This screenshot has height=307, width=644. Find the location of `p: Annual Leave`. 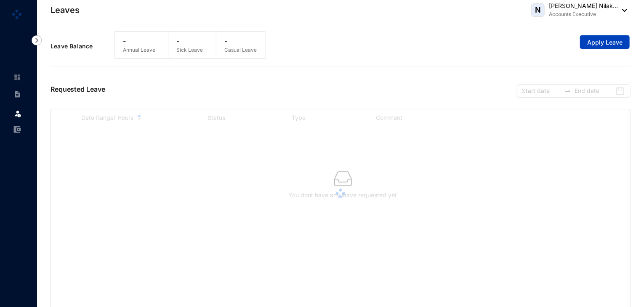

p: Annual Leave is located at coordinates (139, 50).